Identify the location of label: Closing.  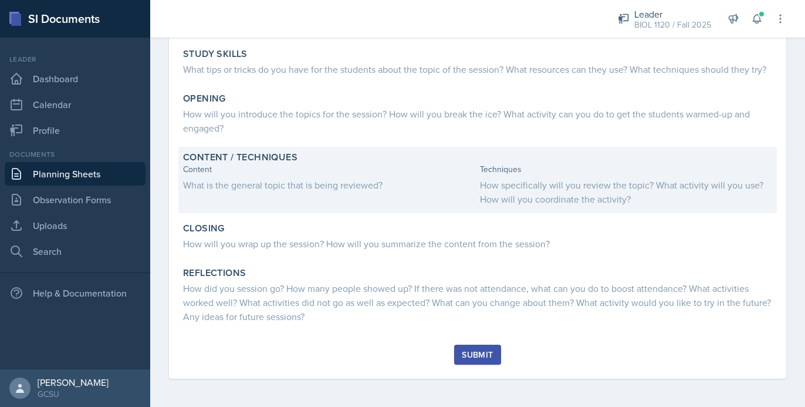
(204, 228).